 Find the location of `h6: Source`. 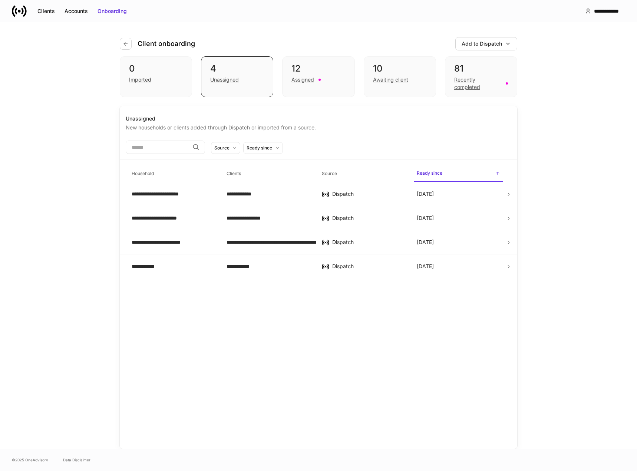

h6: Source is located at coordinates (329, 173).